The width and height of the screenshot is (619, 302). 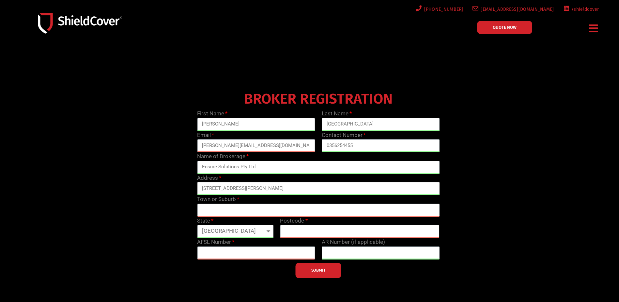 What do you see at coordinates (212, 114) in the screenshot?
I see `label: First Name` at bounding box center [212, 114].